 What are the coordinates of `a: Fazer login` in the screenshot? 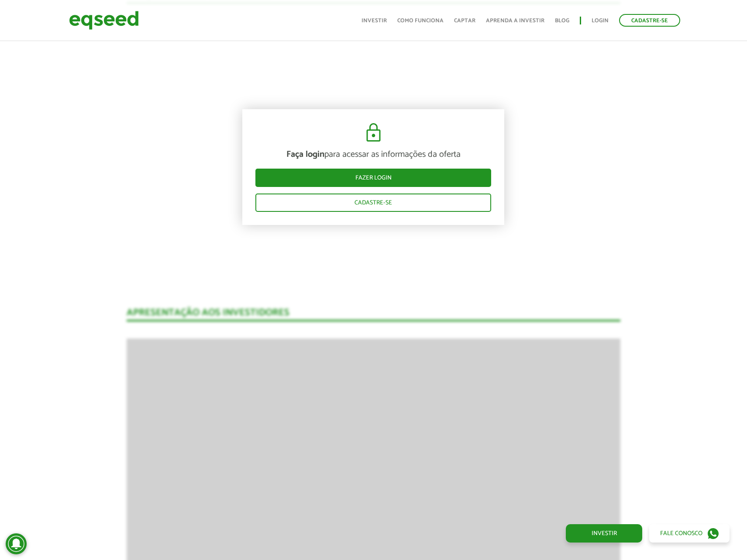 It's located at (373, 178).